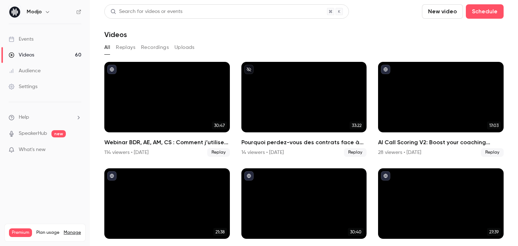 The width and height of the screenshot is (518, 246). What do you see at coordinates (249, 69) in the screenshot?
I see `button: unpublished` at bounding box center [249, 69].